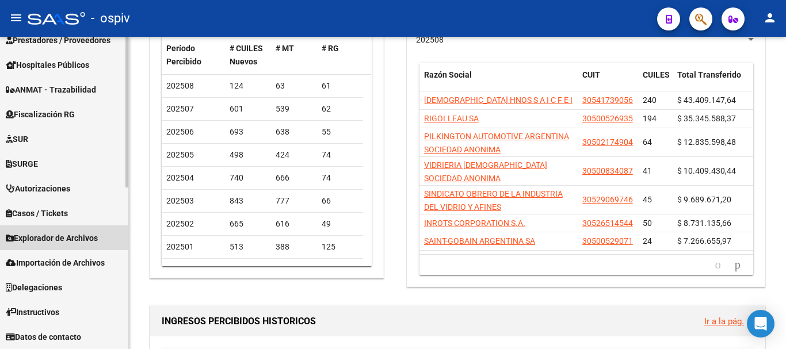 The width and height of the screenshot is (786, 349). Describe the element at coordinates (608, 100) in the screenshot. I see `span: 30541739056` at that location.